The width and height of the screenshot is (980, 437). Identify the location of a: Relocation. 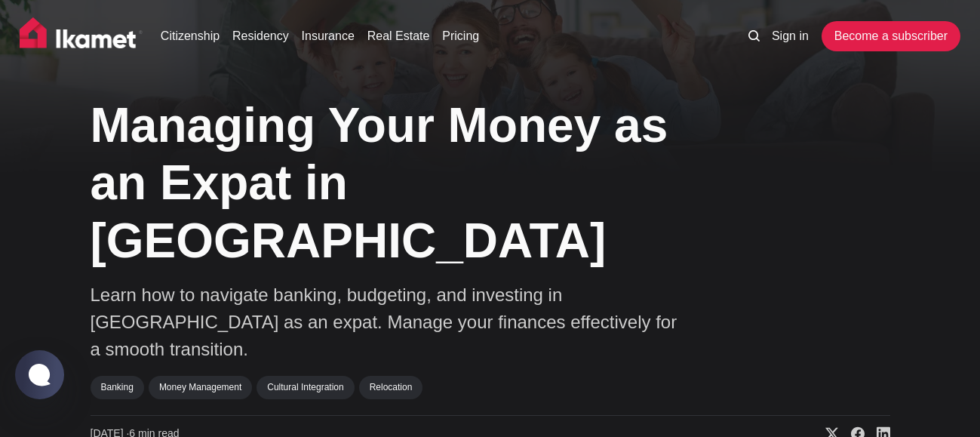
(390, 387).